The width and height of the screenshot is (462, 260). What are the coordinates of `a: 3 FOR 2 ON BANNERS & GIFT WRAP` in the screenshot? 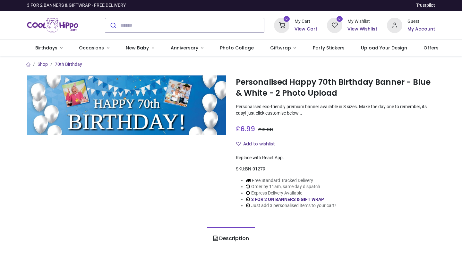 It's located at (287, 199).